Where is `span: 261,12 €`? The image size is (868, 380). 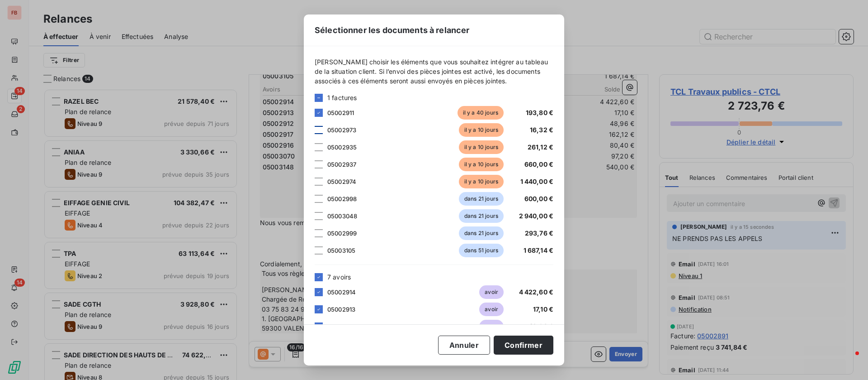
span: 261,12 € is located at coordinates (540, 147).